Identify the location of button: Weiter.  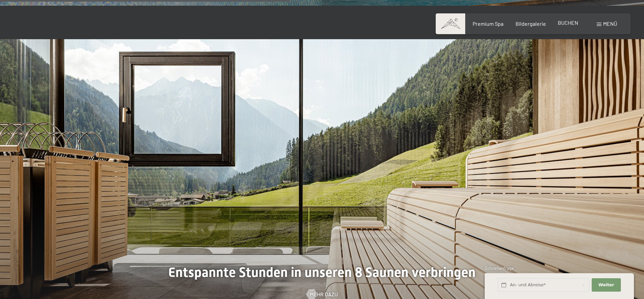
(606, 285).